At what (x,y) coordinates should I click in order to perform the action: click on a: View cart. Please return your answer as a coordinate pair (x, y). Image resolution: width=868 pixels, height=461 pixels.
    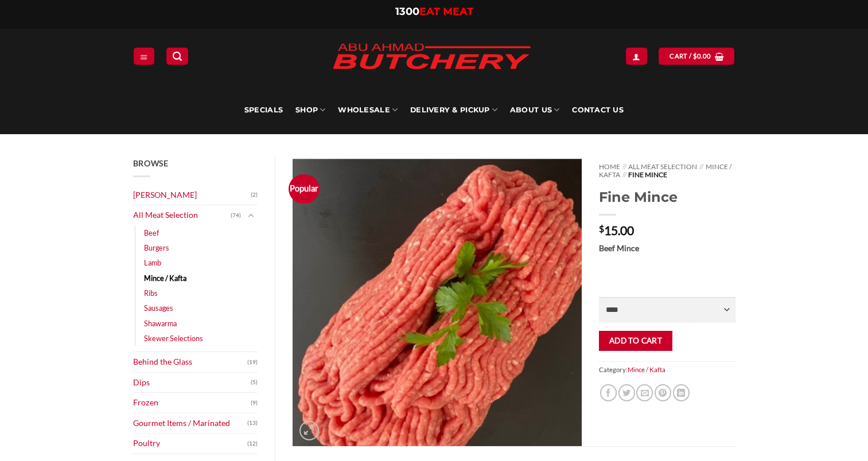
    Looking at the image, I should click on (697, 56).